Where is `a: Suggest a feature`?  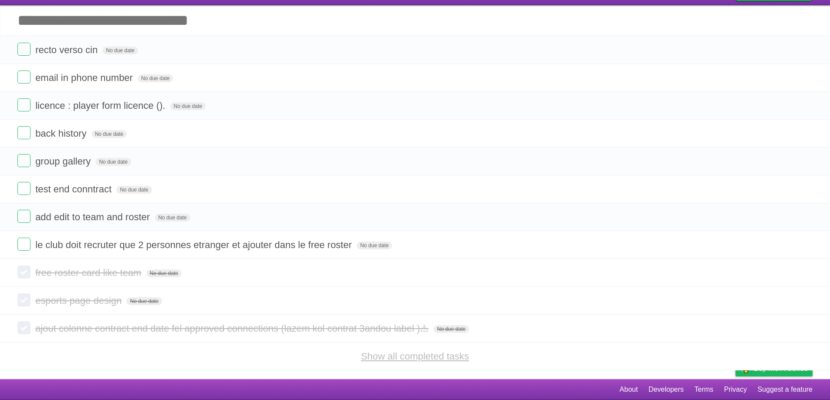 a: Suggest a feature is located at coordinates (785, 390).